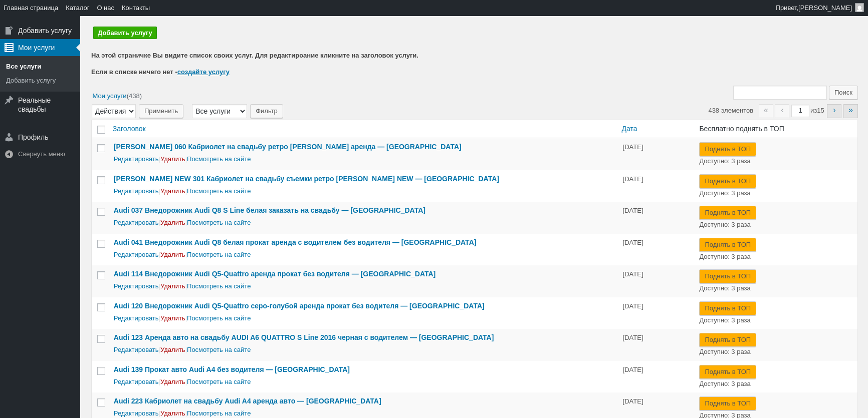 The image size is (868, 418). What do you see at coordinates (364, 129) in the screenshot?
I see `a: Заголовок` at bounding box center [364, 129].